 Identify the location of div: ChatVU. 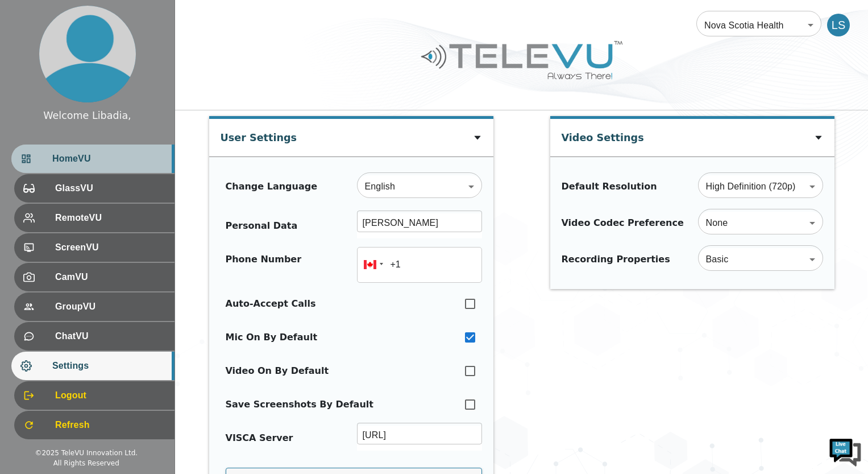
(94, 336).